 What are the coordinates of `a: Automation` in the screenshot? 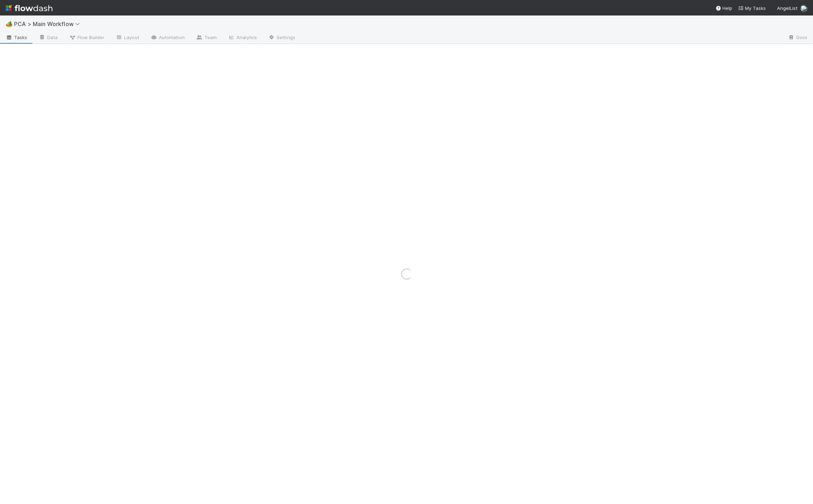 It's located at (167, 38).